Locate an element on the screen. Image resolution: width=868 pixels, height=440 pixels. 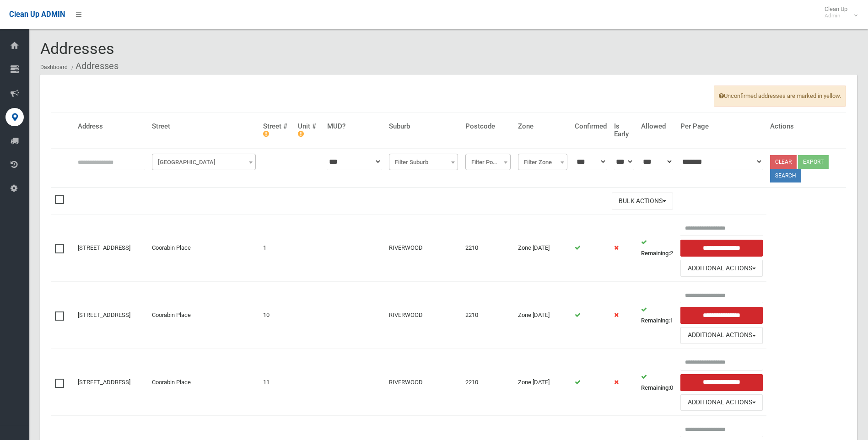
h4: Address is located at coordinates (112, 126).